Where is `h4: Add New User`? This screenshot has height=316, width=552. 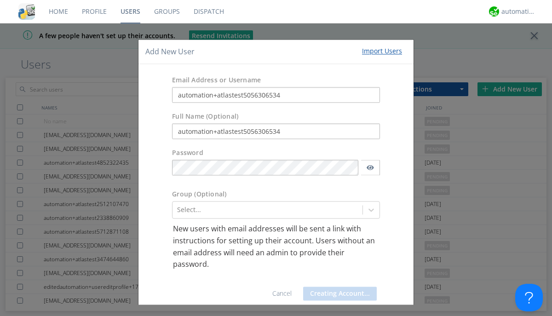 h4: Add New User is located at coordinates (170, 52).